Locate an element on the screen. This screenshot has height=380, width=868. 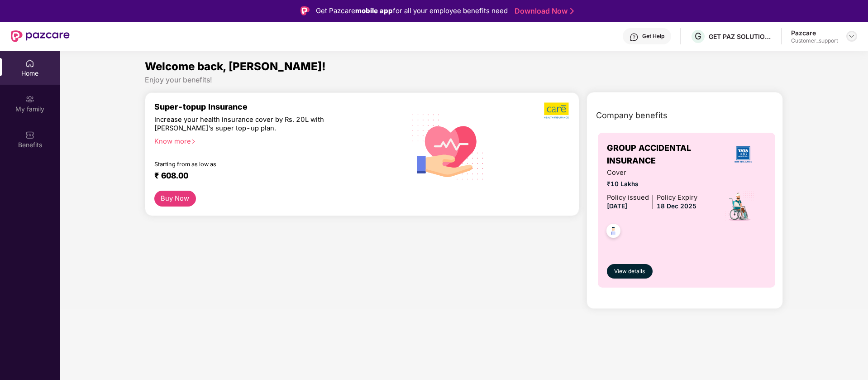
span: 18 Dec 2025 is located at coordinates (677, 206).